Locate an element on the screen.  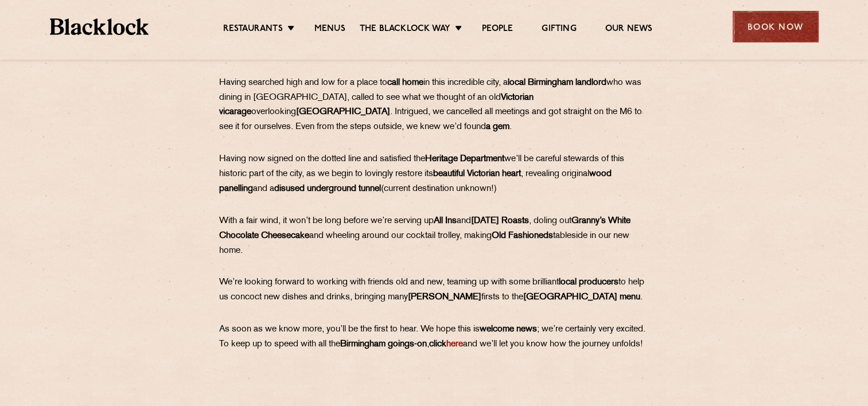
img: BL_Textured_Logo-footer-cropped.svg is located at coordinates (99, 26).